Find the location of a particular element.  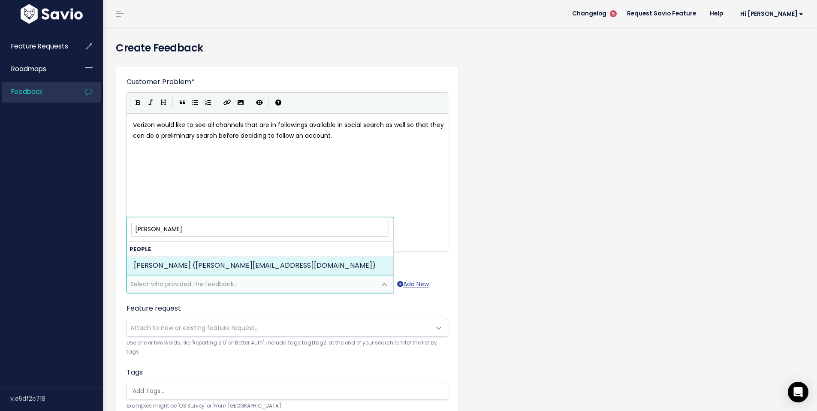

a: Add New is located at coordinates (413, 284).